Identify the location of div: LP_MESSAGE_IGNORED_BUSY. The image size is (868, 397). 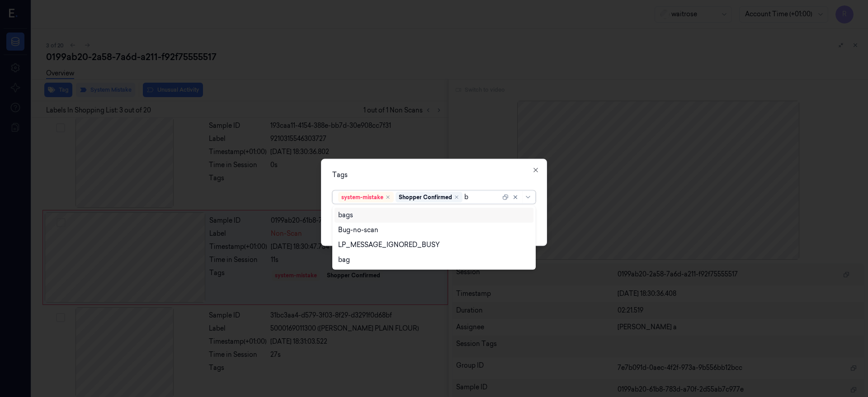
(389, 245).